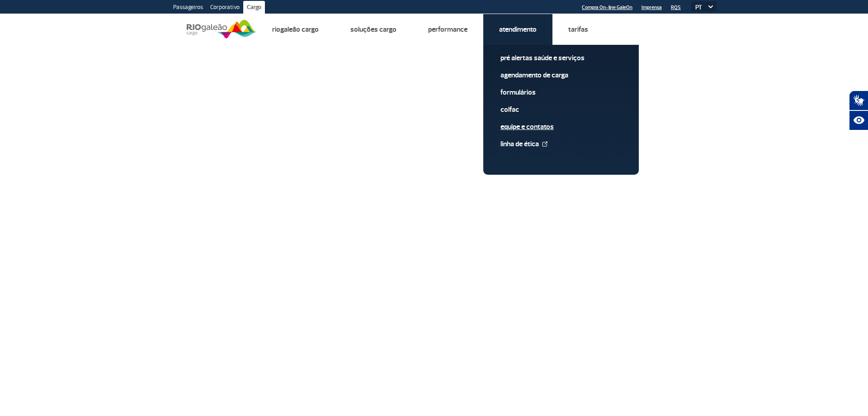 This screenshot has width=868, height=416. I want to click on a: Agendamento de Carga, so click(561, 75).